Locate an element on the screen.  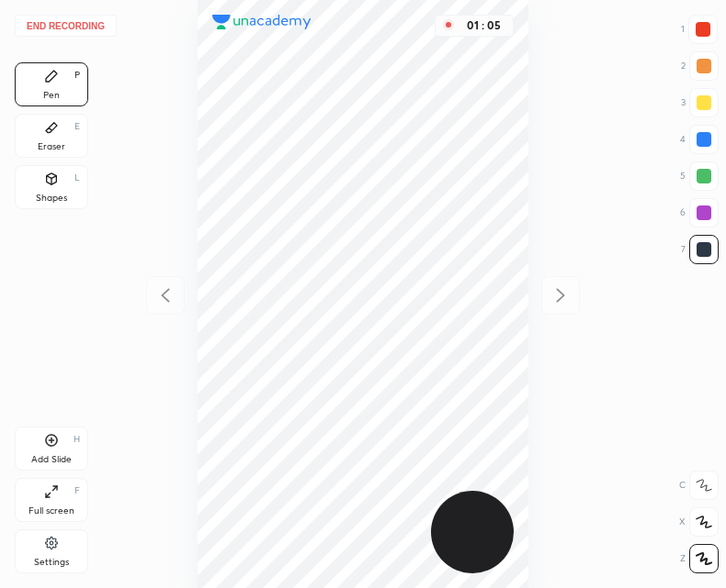
div: Full screen is located at coordinates (51, 511).